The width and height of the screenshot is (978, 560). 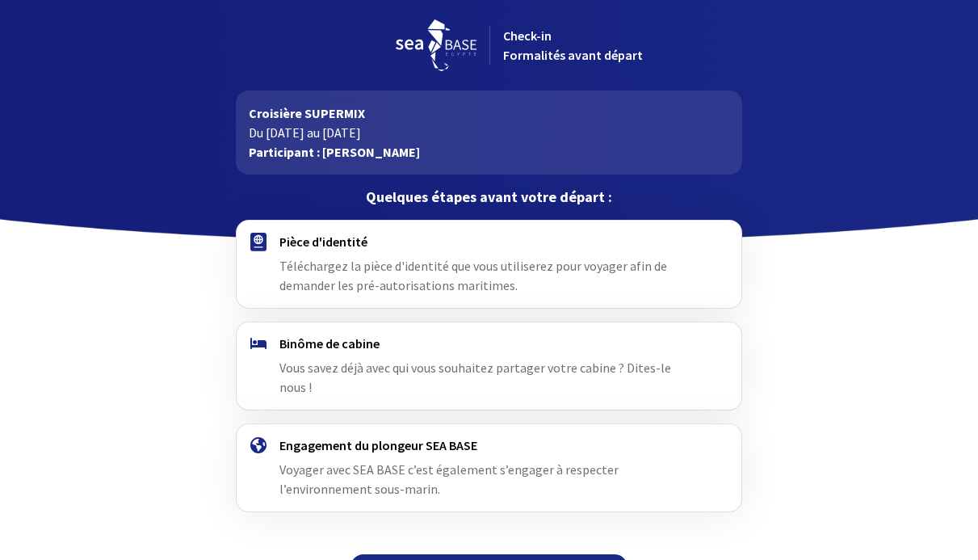 What do you see at coordinates (489, 445) in the screenshot?
I see `h4: Engagement du plongeur SEA BASE` at bounding box center [489, 445].